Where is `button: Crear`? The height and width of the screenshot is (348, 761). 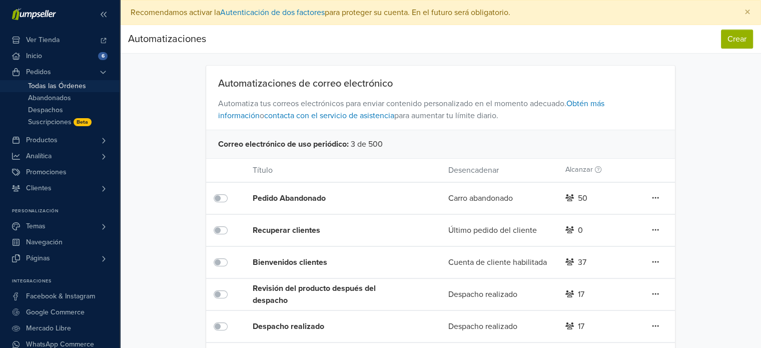 button: Crear is located at coordinates (737, 39).